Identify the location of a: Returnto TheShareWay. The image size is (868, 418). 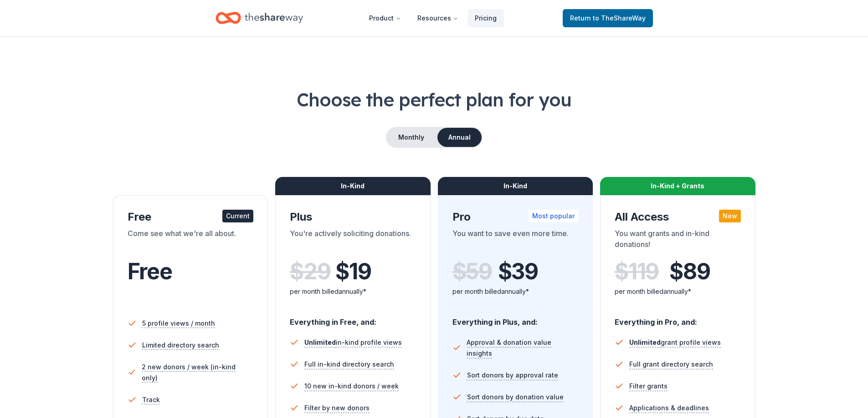
(608, 18).